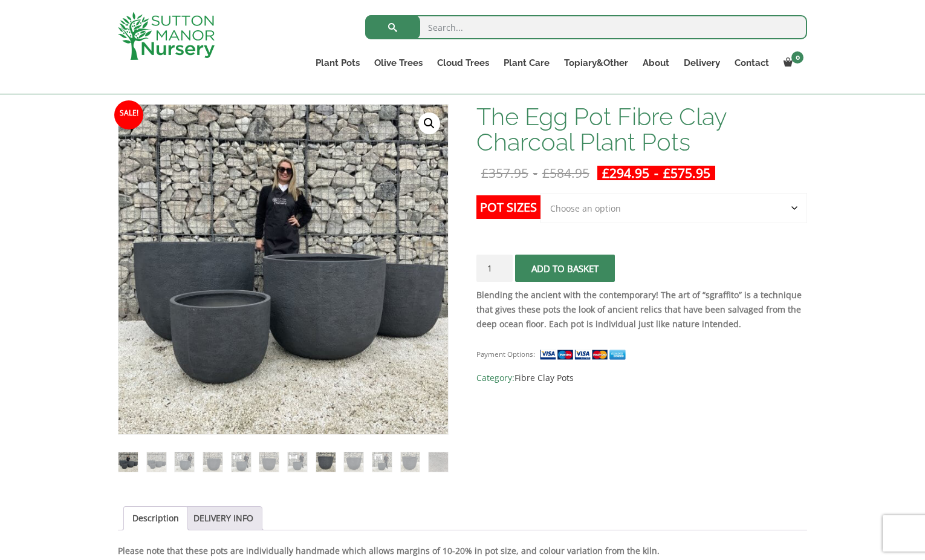 The image size is (925, 560). I want to click on a: Cloud Trees, so click(463, 62).